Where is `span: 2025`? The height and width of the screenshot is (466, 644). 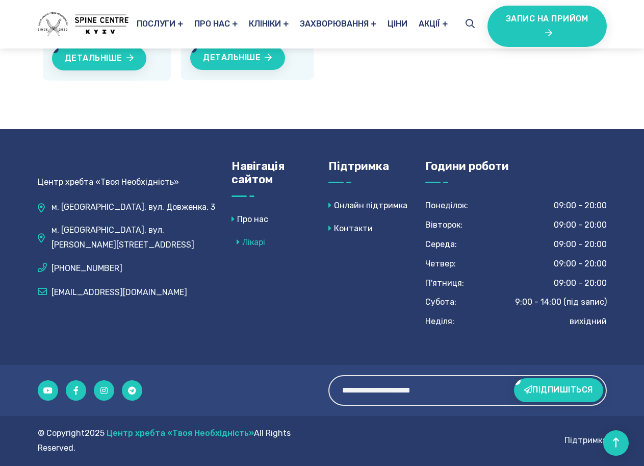
span: 2025 is located at coordinates (94, 433).